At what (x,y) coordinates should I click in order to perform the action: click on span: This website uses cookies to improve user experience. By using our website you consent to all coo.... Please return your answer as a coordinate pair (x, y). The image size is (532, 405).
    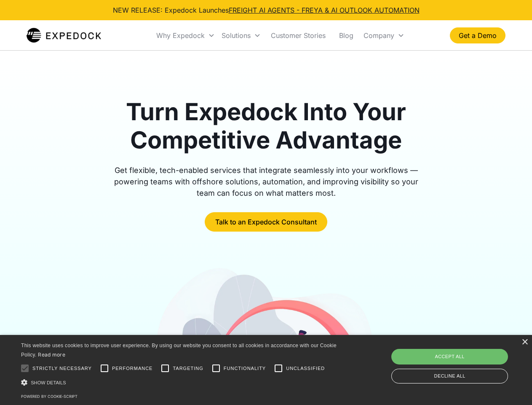
    Looking at the image, I should click on (179, 350).